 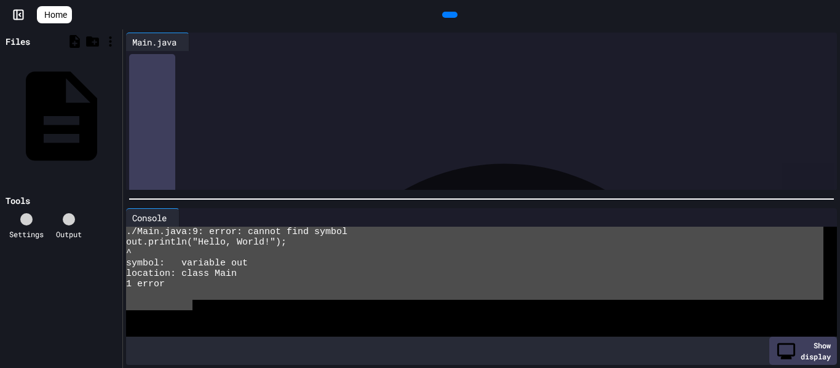 What do you see at coordinates (206, 242) in the screenshot?
I see `span: out.println("Hello, World!");` at bounding box center [206, 242].